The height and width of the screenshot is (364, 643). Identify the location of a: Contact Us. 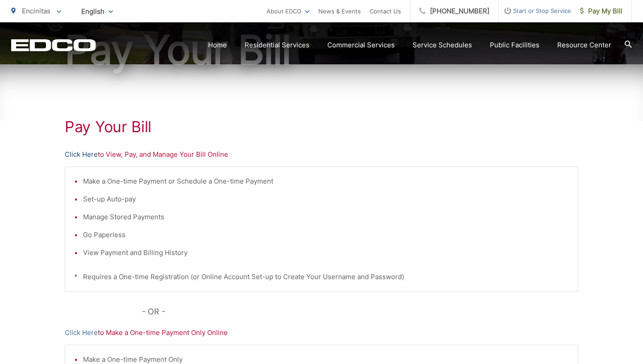
(385, 11).